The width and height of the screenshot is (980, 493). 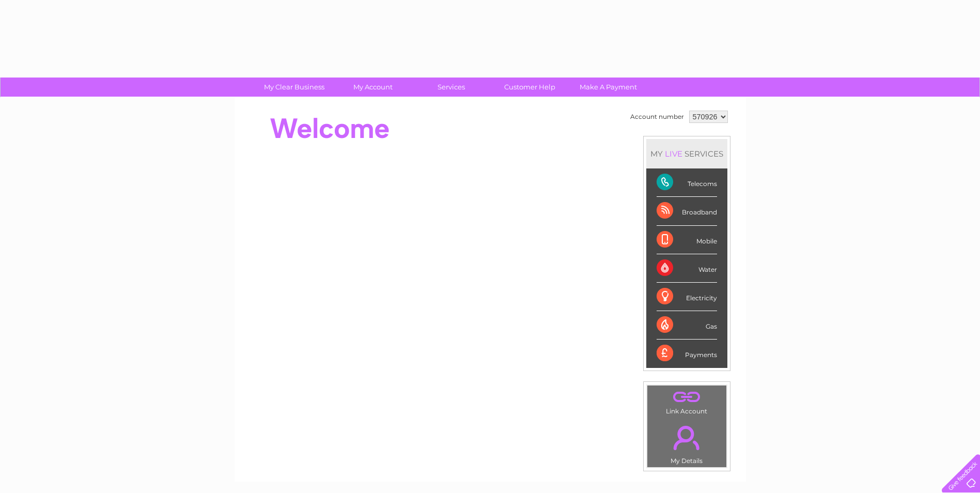 I want to click on div: MY SERVICES, so click(x=687, y=153).